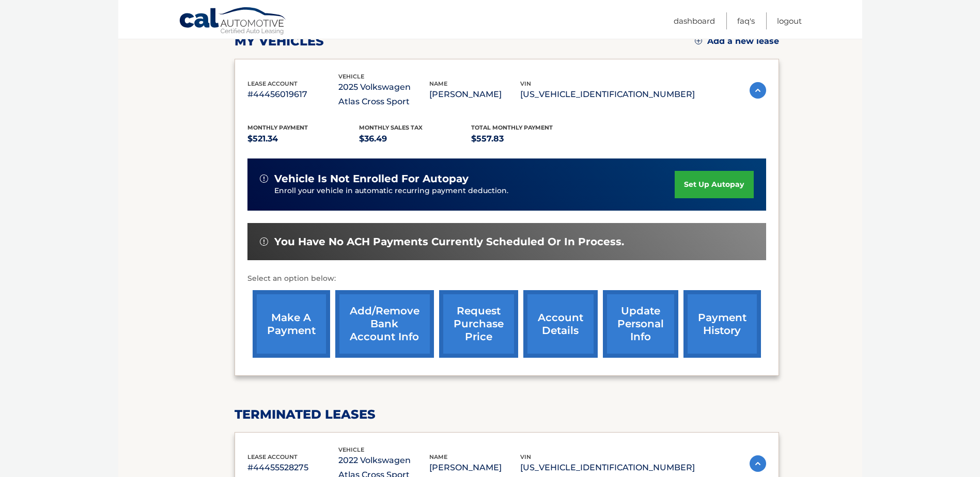  I want to click on a: account details, so click(560, 324).